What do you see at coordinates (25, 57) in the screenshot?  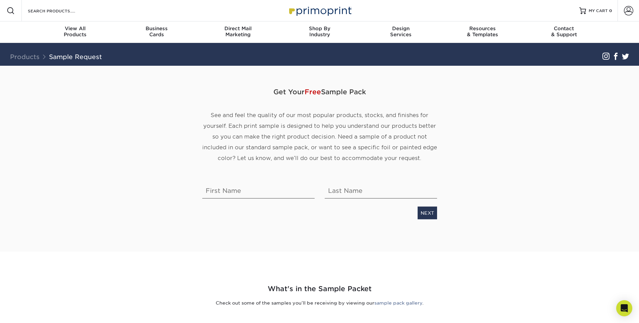 I see `a: Products` at bounding box center [25, 57].